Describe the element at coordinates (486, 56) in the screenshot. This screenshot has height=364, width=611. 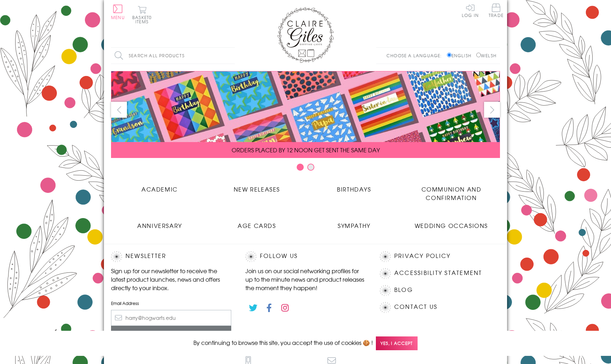
I see `label: Welsh` at that location.